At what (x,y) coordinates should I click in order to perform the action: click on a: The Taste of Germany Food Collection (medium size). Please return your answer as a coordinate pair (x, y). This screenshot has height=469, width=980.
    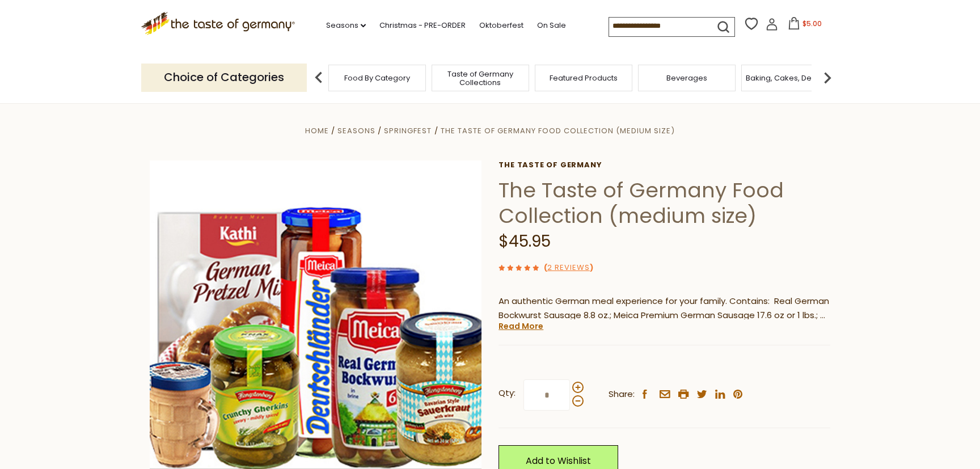
    Looking at the image, I should click on (558, 130).